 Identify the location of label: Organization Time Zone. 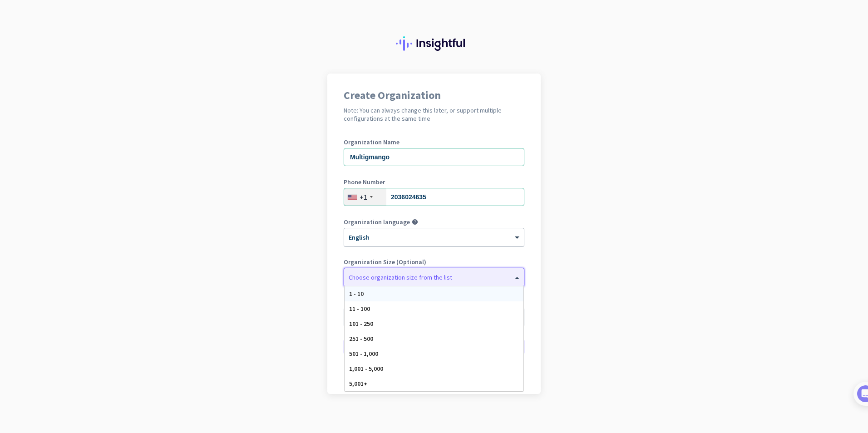
(434, 302).